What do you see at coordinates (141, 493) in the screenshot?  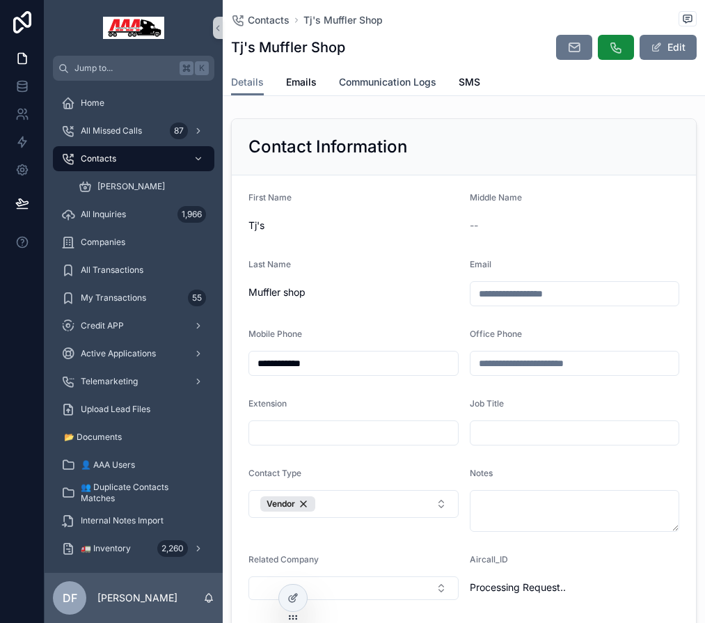 I see `span: 👥 Duplicate Contacts Matches` at bounding box center [141, 493].